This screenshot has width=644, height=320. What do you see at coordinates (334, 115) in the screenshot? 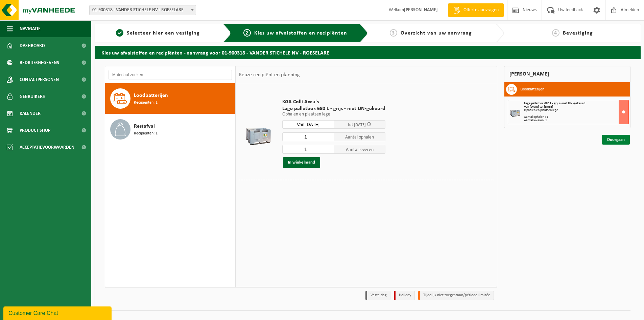
I see `p: Ophalen en plaatsen lege` at bounding box center [334, 115].